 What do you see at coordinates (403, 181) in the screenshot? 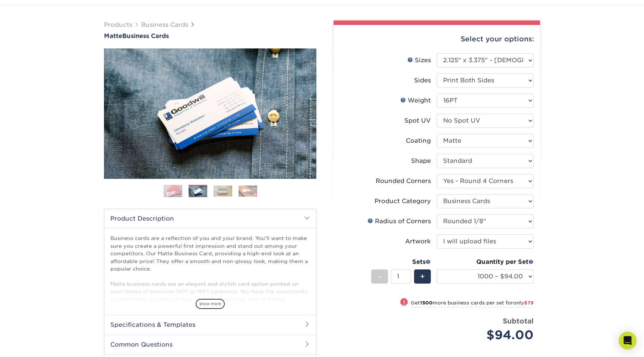
I see `div: Rounded Corners` at bounding box center [403, 181].